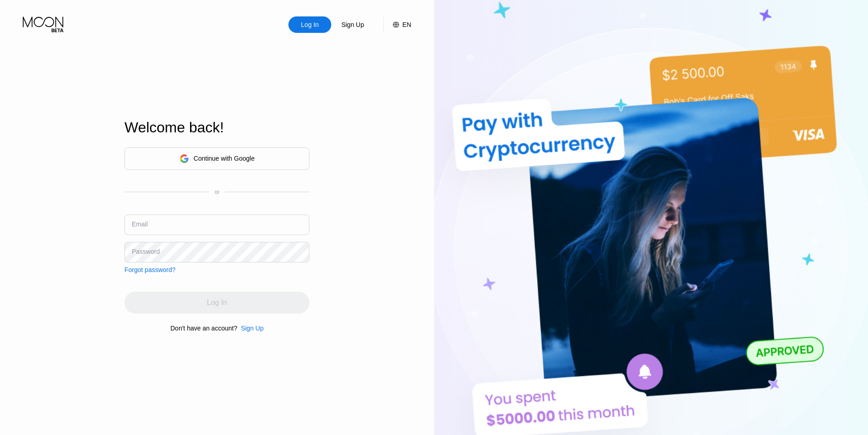 The width and height of the screenshot is (868, 435). I want to click on div: Email, so click(140, 224).